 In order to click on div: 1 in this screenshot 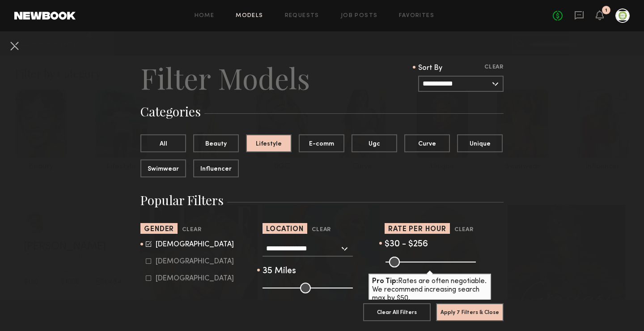, I will do `click(606, 11)`.